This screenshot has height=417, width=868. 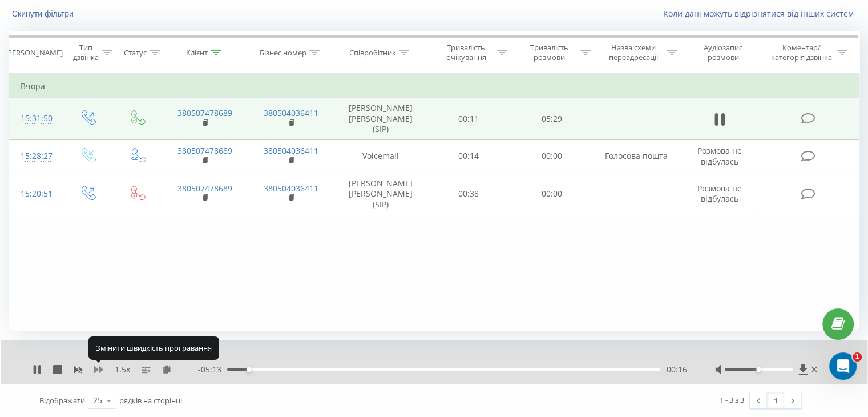 What do you see at coordinates (549, 53) in the screenshot?
I see `div: Тривалість розмови` at bounding box center [549, 53].